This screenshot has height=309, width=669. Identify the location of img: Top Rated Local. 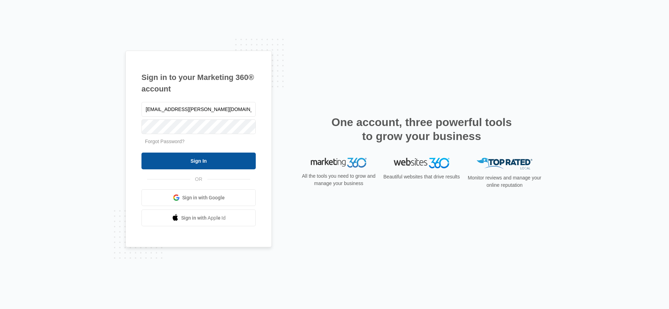
(505, 163).